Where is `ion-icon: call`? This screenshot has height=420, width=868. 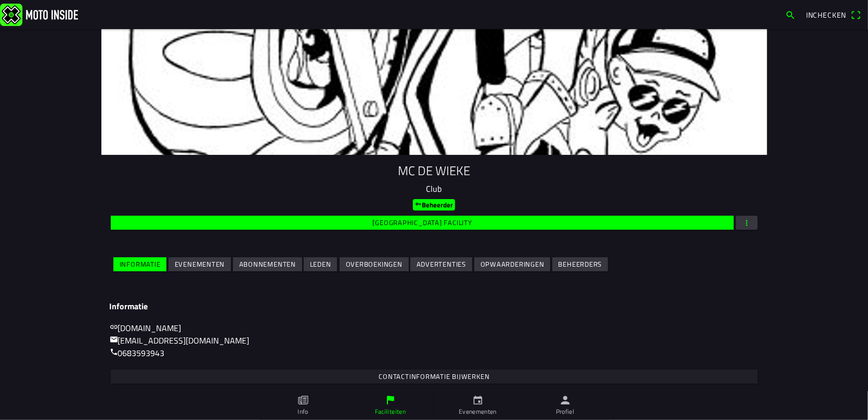
ion-icon: call is located at coordinates (114, 351).